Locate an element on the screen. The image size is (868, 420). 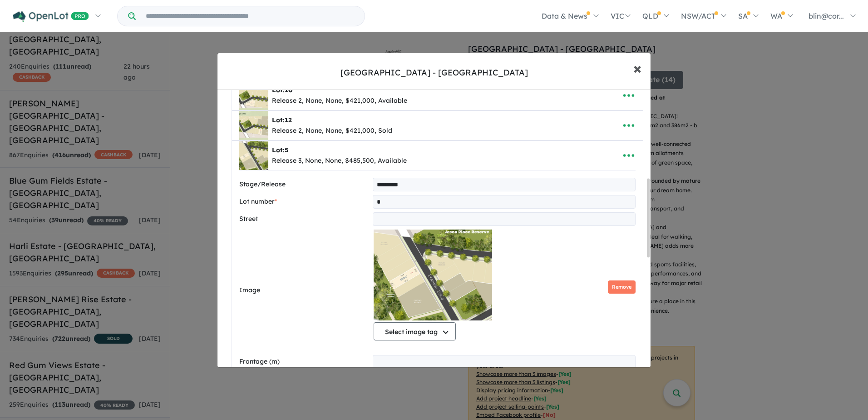
label: Stage/Release is located at coordinates (304, 185).